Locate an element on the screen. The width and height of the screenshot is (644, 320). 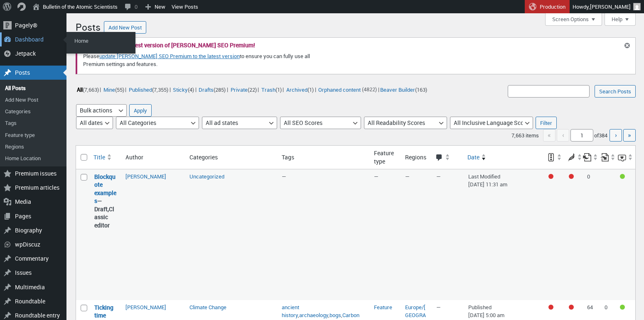
button: Screen Options is located at coordinates (573, 19).